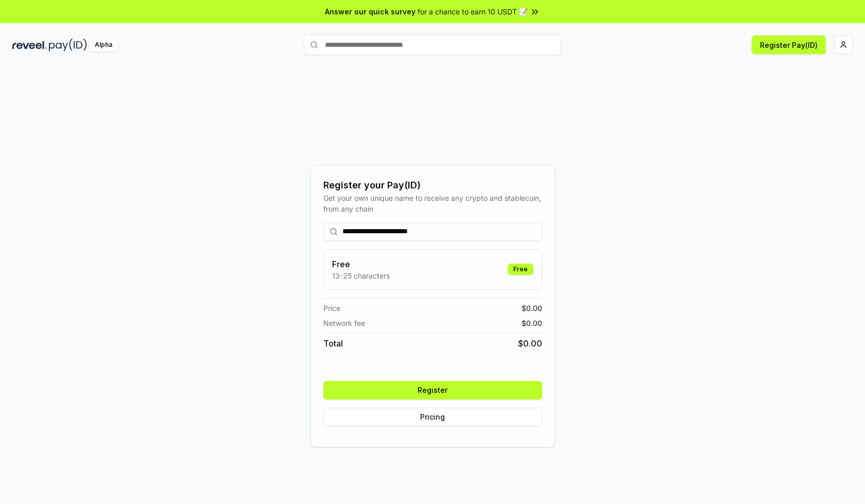 This screenshot has width=865, height=504. What do you see at coordinates (473, 12) in the screenshot?
I see `span: for a chance to earn 10 USDT 📝` at bounding box center [473, 12].